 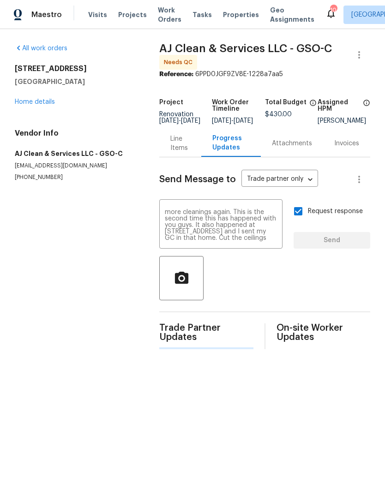 What do you see at coordinates (346, 143) in the screenshot?
I see `div: Invoices` at bounding box center [346, 143].